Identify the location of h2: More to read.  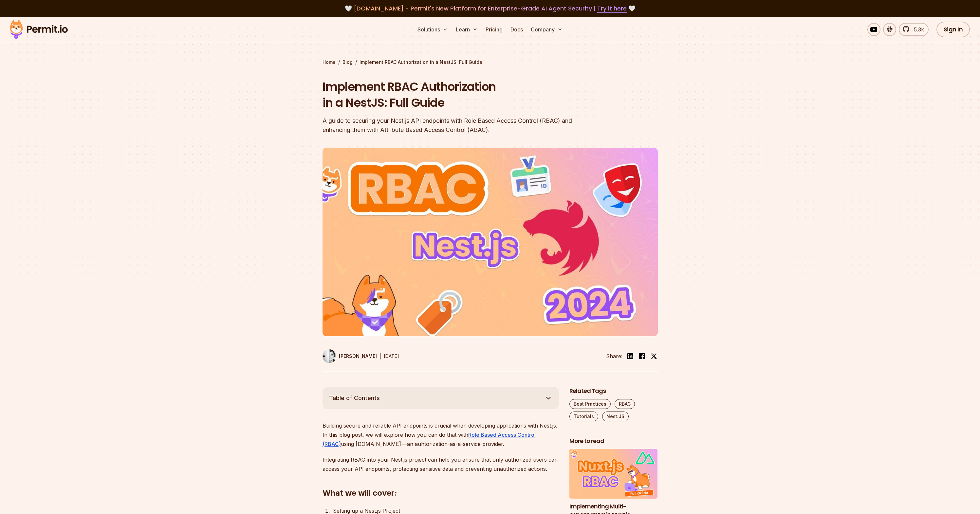
(614, 441).